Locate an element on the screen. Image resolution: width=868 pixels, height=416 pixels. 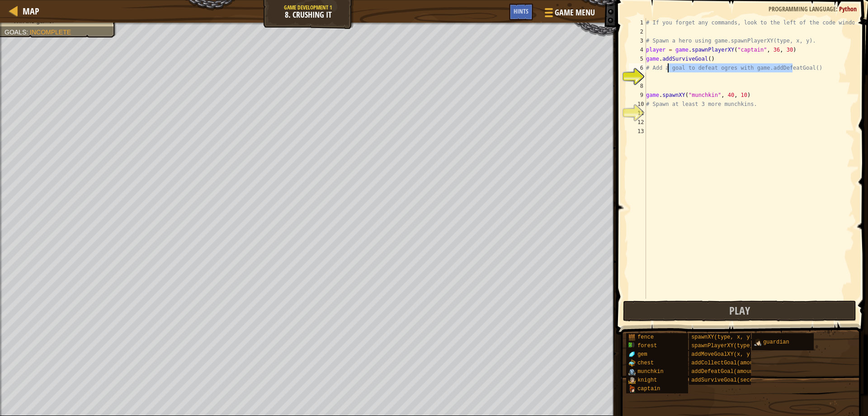
div: 12 is located at coordinates (638, 122).